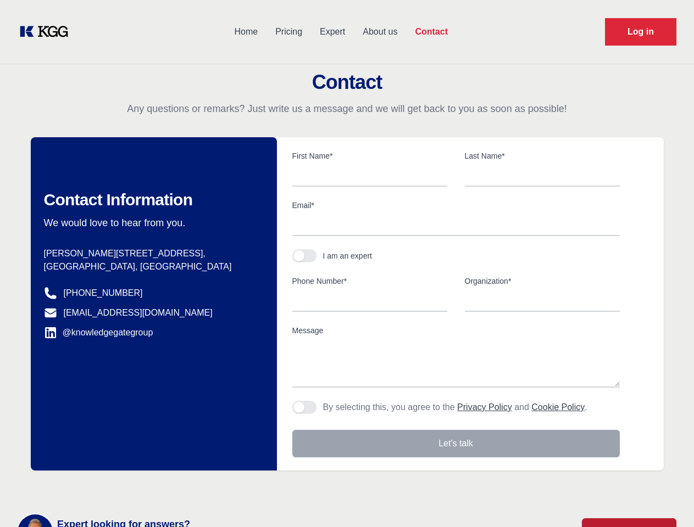  I want to click on p: Any questions or remarks? Just write us a message and we will get back to you as soon as possible!, so click(347, 109).